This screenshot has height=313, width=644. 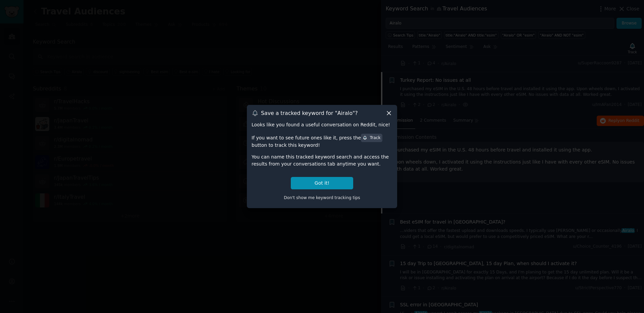 What do you see at coordinates (322, 141) in the screenshot?
I see `div: If you want to see future ones like it, press the button to track this keyword!` at bounding box center [322, 141].